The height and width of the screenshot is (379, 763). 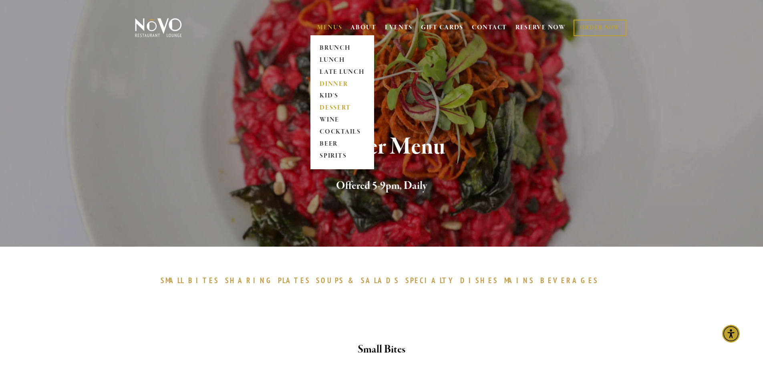 What do you see at coordinates (363, 28) in the screenshot?
I see `a: ABOUT` at bounding box center [363, 28].